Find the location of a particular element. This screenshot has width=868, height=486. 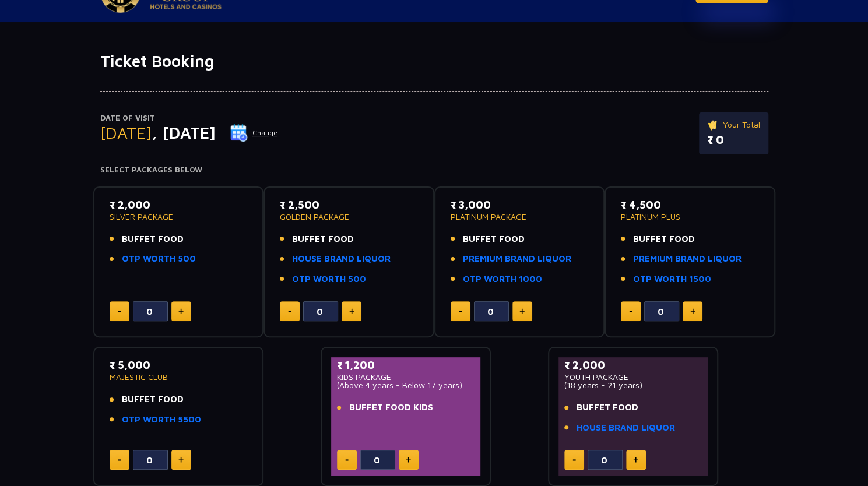

p: PLATINUM PLUS is located at coordinates (689, 217).